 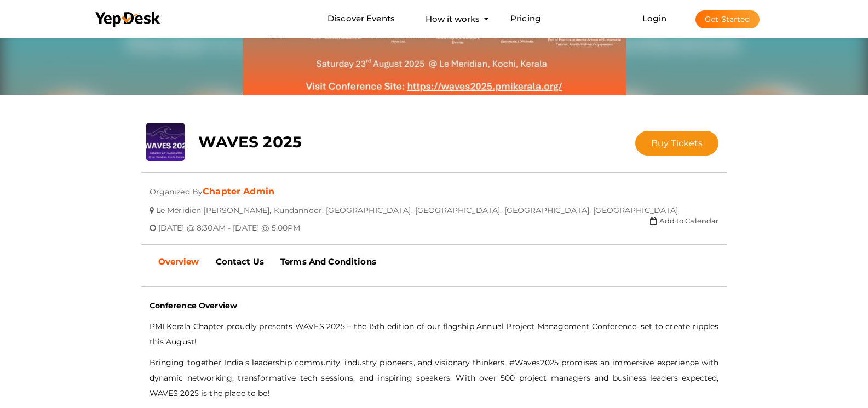 I want to click on b: Terms And Conditions, so click(x=328, y=262).